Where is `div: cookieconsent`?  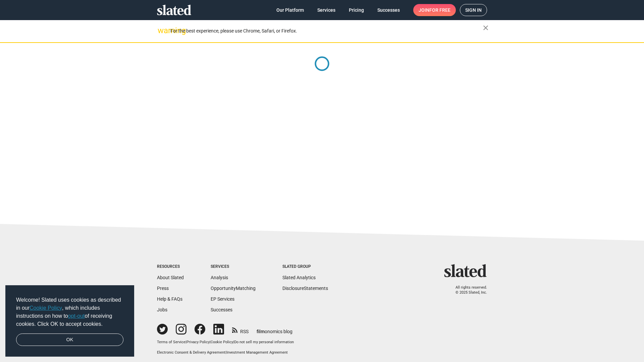 div: cookieconsent is located at coordinates (70, 321).